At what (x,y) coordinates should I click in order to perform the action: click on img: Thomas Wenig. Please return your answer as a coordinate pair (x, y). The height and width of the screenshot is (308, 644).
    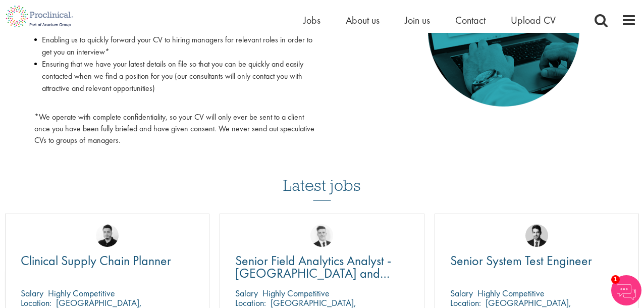
    Looking at the image, I should click on (537, 235).